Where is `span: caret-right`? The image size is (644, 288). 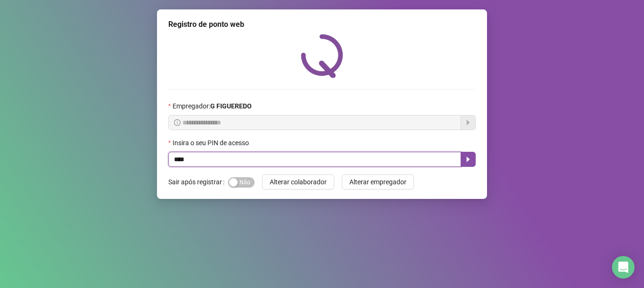
span: caret-right is located at coordinates (468, 159).